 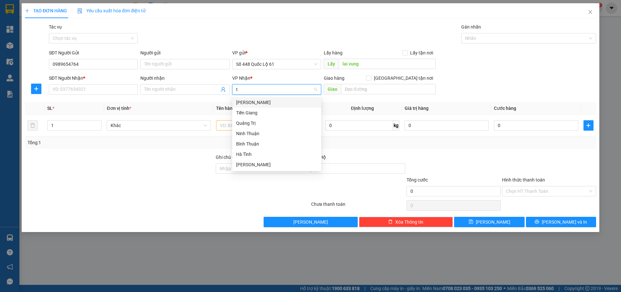 I want to click on button: deleteXóa Thông tin, so click(x=406, y=222).